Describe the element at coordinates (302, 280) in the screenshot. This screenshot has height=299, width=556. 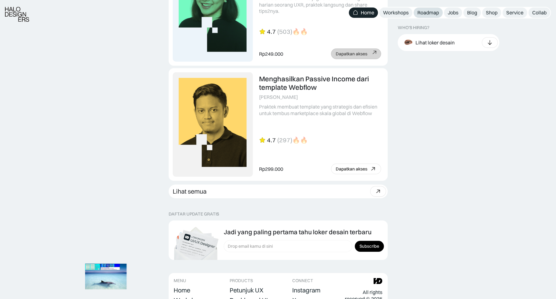
I see `div: CONNECT` at that location.